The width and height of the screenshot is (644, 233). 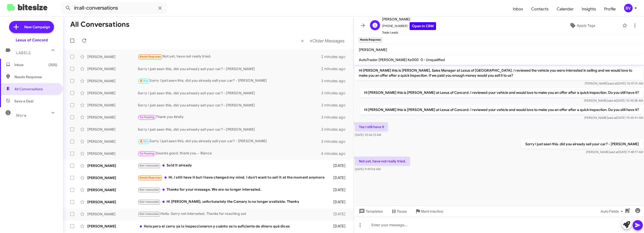 I want to click on a: Contacts, so click(x=540, y=9).